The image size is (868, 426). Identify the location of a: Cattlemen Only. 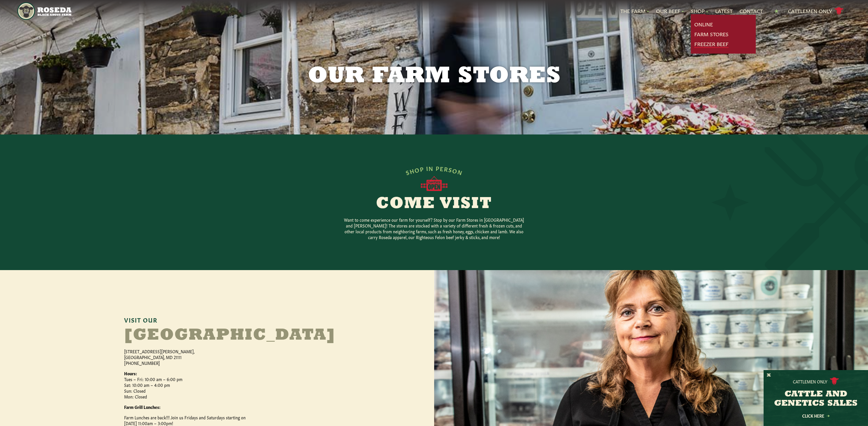
(816, 11).